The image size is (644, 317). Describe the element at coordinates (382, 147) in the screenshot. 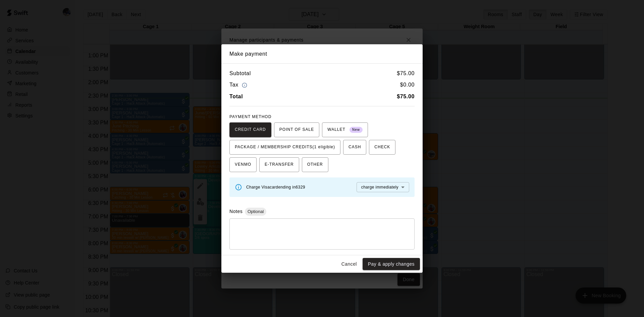

I see `span: CHECK` at that location.